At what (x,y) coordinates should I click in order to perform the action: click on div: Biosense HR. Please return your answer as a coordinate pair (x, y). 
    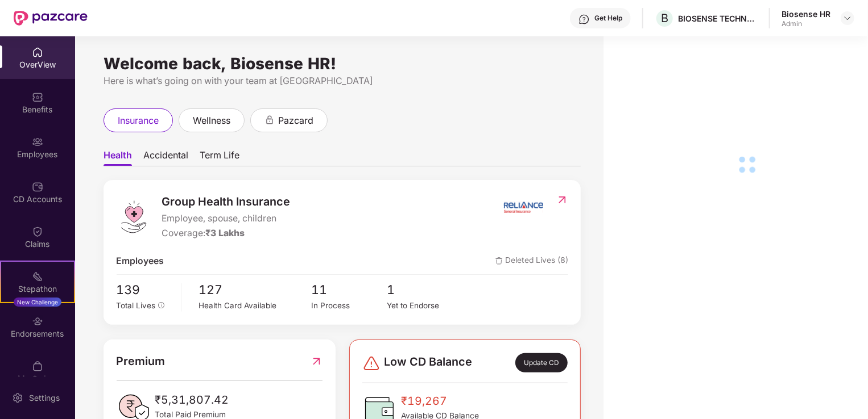
    Looking at the image, I should click on (806, 13).